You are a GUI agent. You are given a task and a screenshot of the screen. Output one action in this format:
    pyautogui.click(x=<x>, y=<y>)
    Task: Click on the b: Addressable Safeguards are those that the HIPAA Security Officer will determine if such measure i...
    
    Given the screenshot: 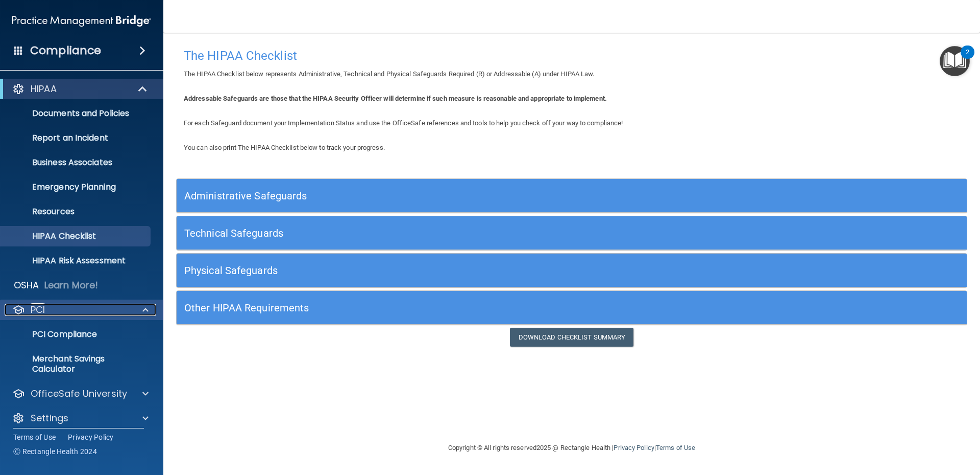 What is the action you would take?
    pyautogui.click(x=395, y=98)
    